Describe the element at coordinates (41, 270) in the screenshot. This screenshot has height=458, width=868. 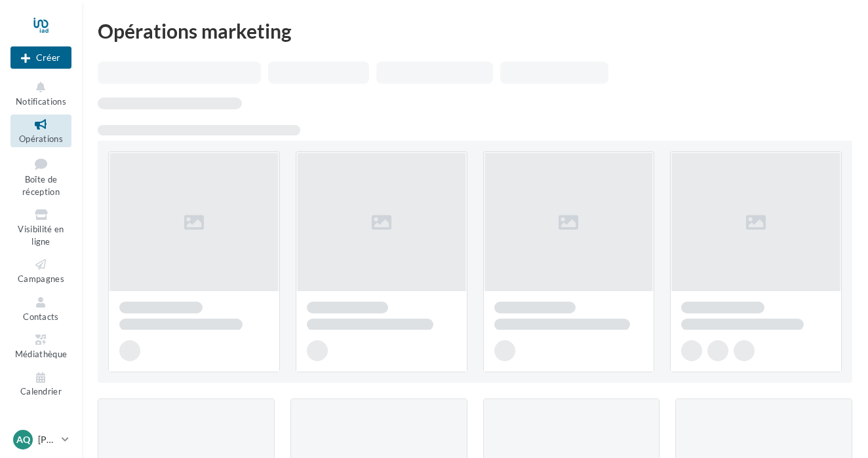
I see `a: Campagnes` at that location.